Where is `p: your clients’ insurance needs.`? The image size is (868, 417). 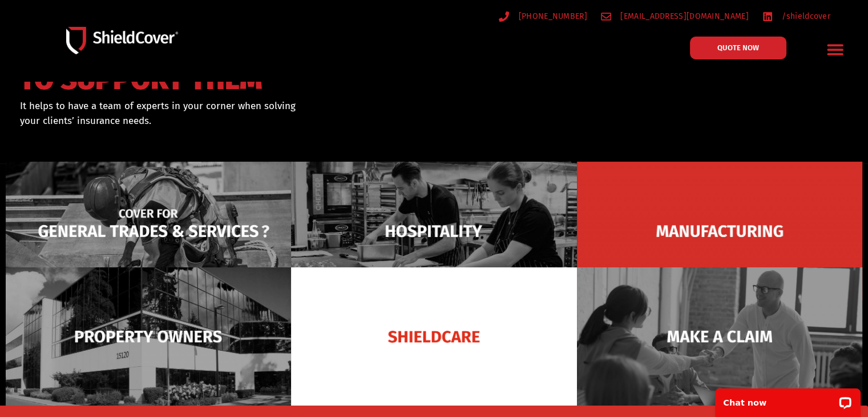 p: your clients’ insurance needs. is located at coordinates (254, 121).